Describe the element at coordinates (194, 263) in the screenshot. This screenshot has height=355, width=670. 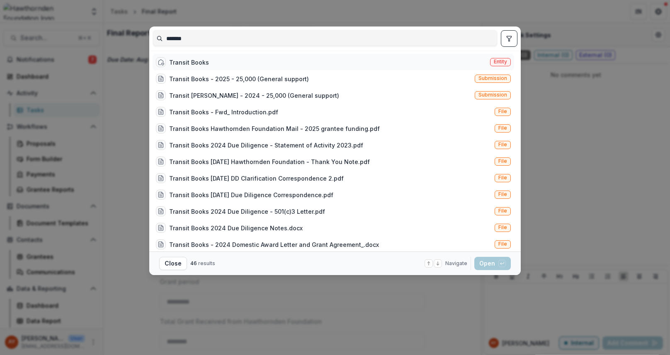
I see `span: 46` at that location.